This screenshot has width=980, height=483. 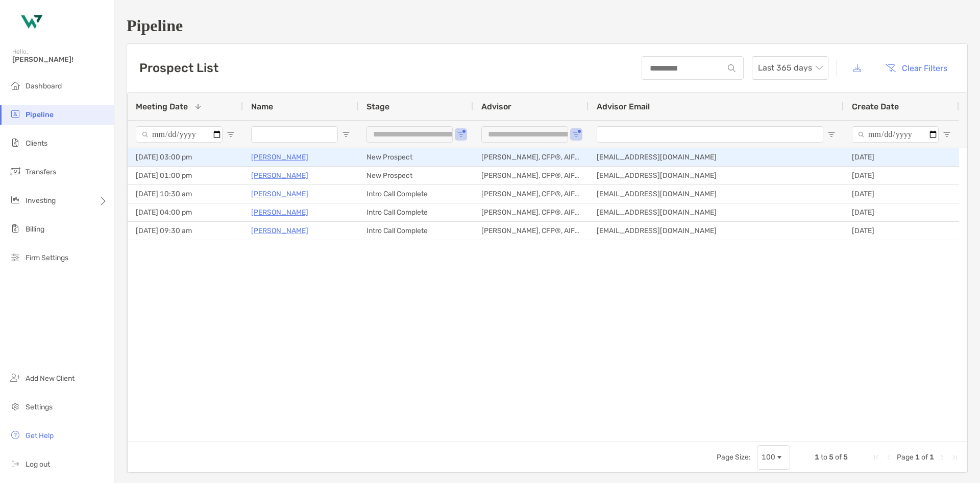 I want to click on span: Stage, so click(x=378, y=106).